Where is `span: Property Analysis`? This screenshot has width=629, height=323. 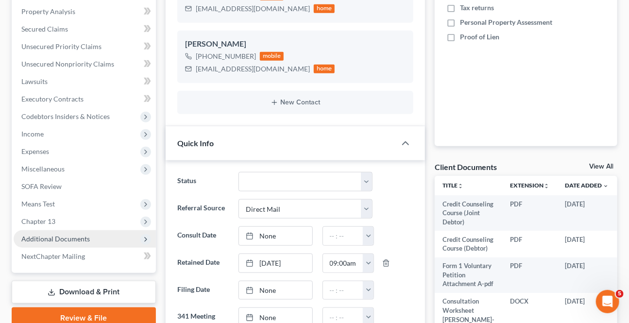 span: Property Analysis is located at coordinates (48, 11).